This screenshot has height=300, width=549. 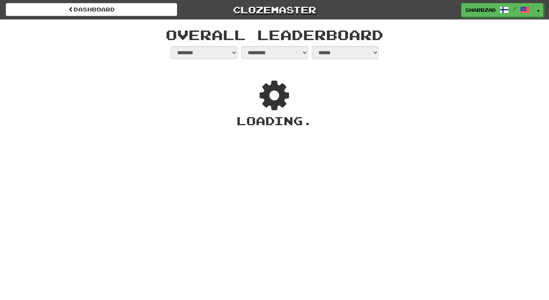 I want to click on h1: Overall Leaderboard, so click(x=274, y=35).